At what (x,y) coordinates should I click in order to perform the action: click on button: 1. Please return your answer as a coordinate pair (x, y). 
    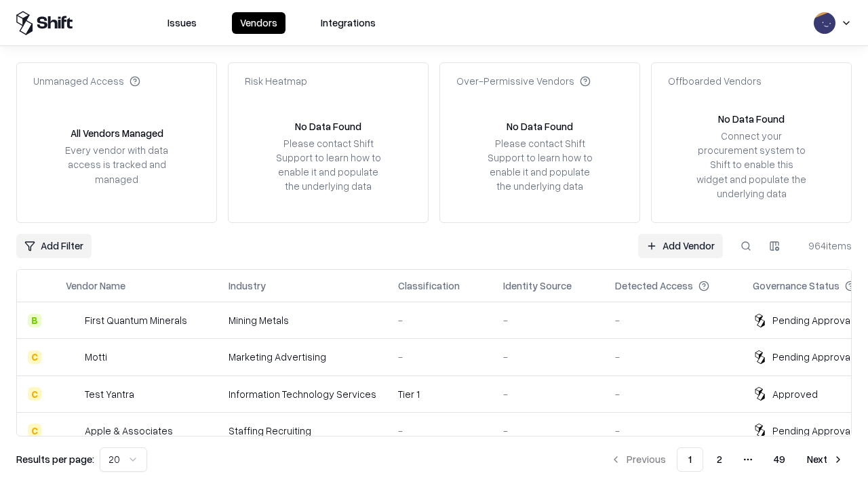
    Looking at the image, I should click on (690, 460).